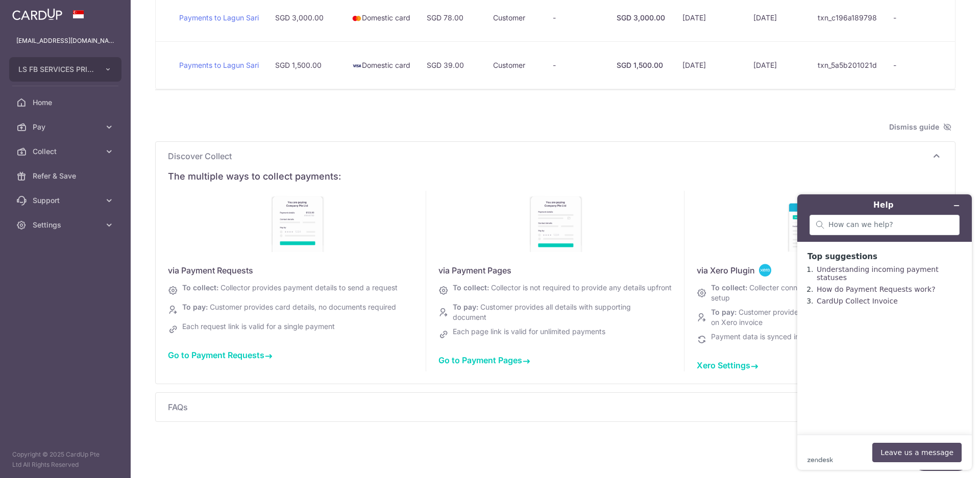 The image size is (980, 478). I want to click on td: txn_5a5b201021d, so click(847, 65).